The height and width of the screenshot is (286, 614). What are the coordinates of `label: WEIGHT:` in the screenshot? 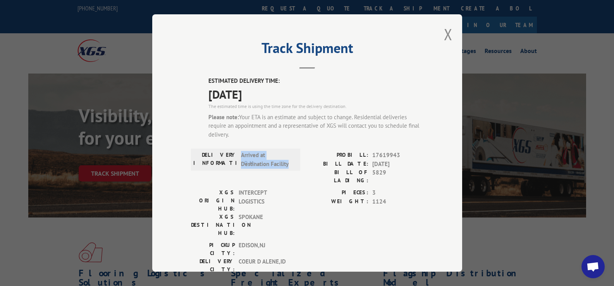 It's located at (338, 202).